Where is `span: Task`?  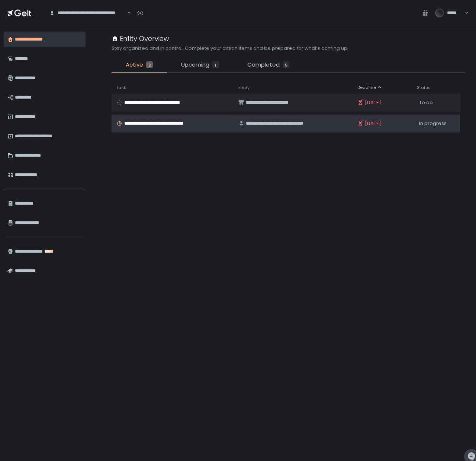
span: Task is located at coordinates (121, 87).